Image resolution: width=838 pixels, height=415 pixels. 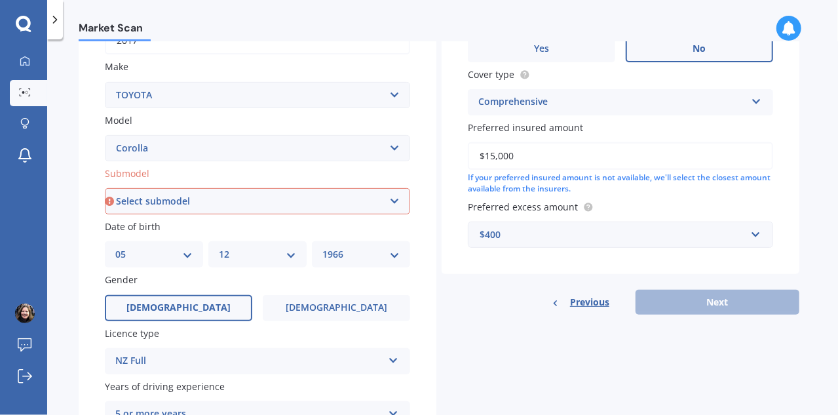 I want to click on img: ACg8ocK7jqRhQNaFCmRyk1-cUiwfsNsrh0_n98Vh_uB58iF8cHVoR6S-=s96-c, so click(x=25, y=313).